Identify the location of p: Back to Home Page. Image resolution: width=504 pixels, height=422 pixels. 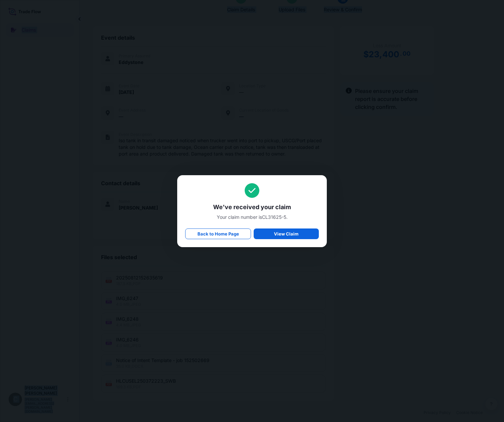
(218, 233).